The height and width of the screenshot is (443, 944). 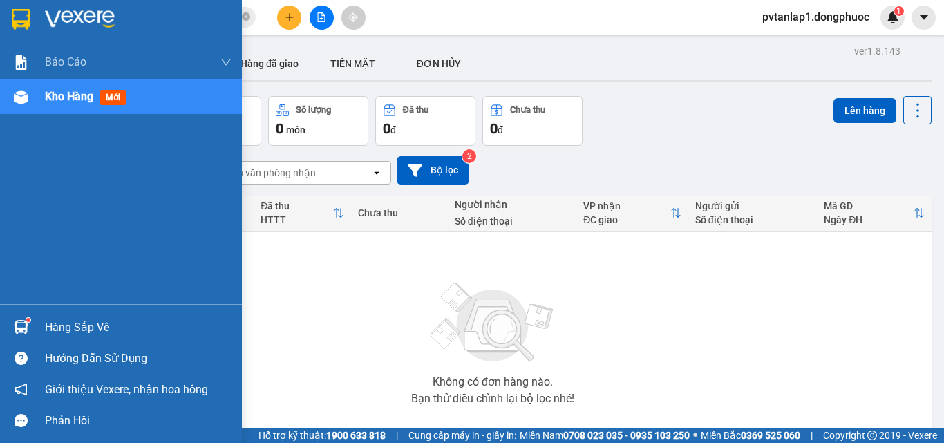 I want to click on img: solution-icon, so click(x=21, y=62).